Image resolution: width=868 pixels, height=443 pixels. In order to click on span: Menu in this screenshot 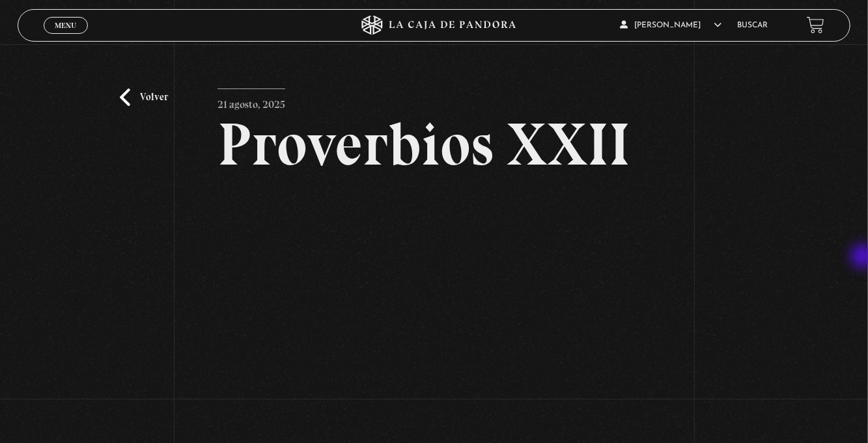, I will do `click(66, 26)`.